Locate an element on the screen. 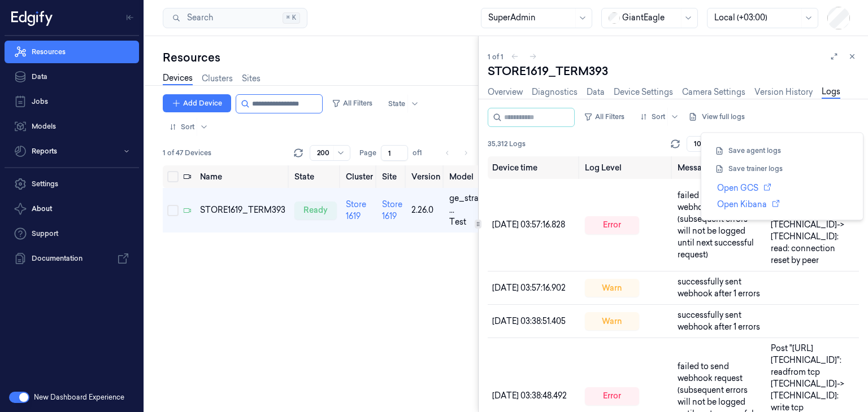 This screenshot has width=868, height=412. button: Toggle Navigation is located at coordinates (130, 17).